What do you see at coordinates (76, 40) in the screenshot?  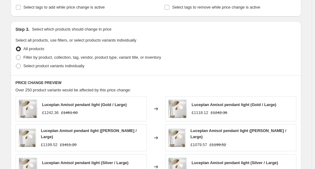 I see `span: Select all products, use filters, or select products variants individually` at bounding box center [76, 40].